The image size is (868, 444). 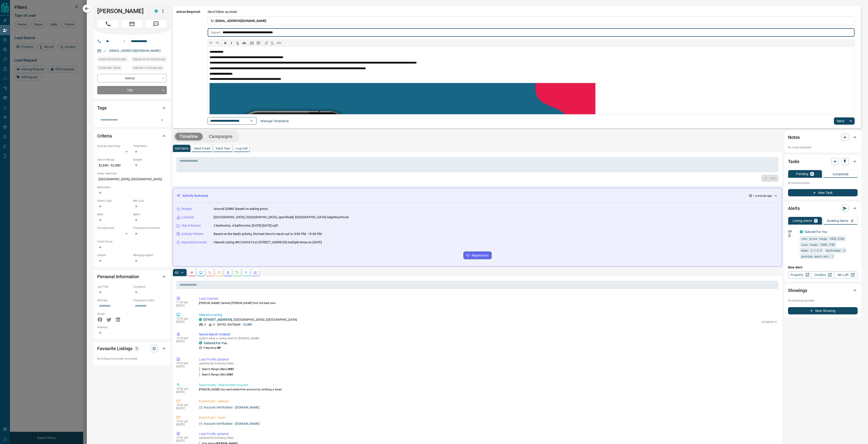 What do you see at coordinates (150, 146) in the screenshot?
I see `p: Timeframe:` at bounding box center [150, 146].